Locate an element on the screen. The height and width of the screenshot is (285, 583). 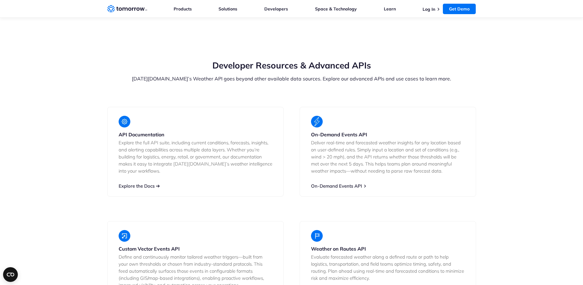
a: Explore the Docs is located at coordinates (136, 186).